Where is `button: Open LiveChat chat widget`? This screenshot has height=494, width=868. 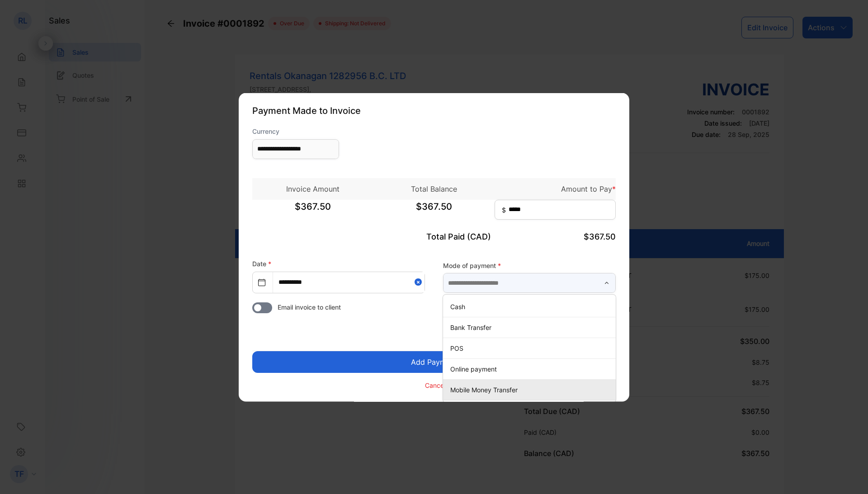
button: Open LiveChat chat widget is located at coordinates (21, 17).